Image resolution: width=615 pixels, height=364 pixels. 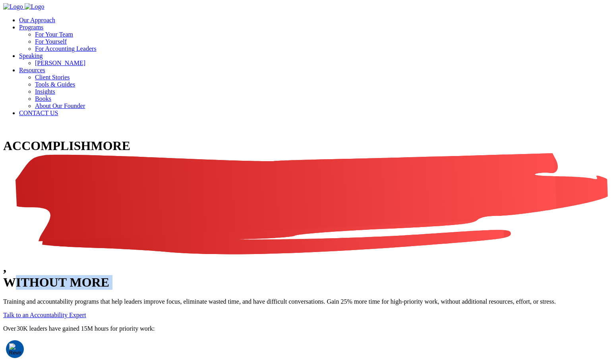 What do you see at coordinates (307, 329) in the screenshot?
I see `p: Over 30K leaders have gained 15M hours for priority work:` at bounding box center [307, 329].